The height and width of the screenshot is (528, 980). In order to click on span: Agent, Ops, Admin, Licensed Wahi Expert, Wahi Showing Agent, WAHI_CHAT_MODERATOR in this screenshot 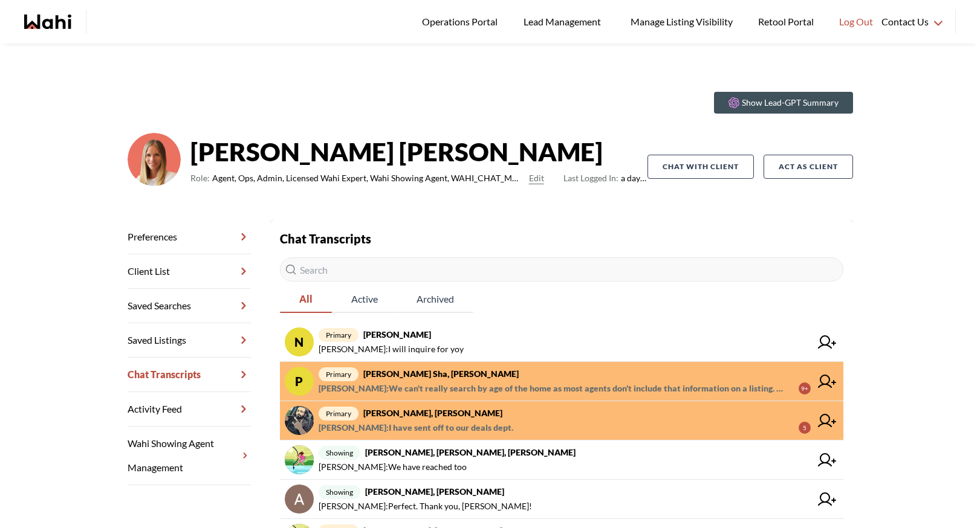, I will do `click(368, 178)`.